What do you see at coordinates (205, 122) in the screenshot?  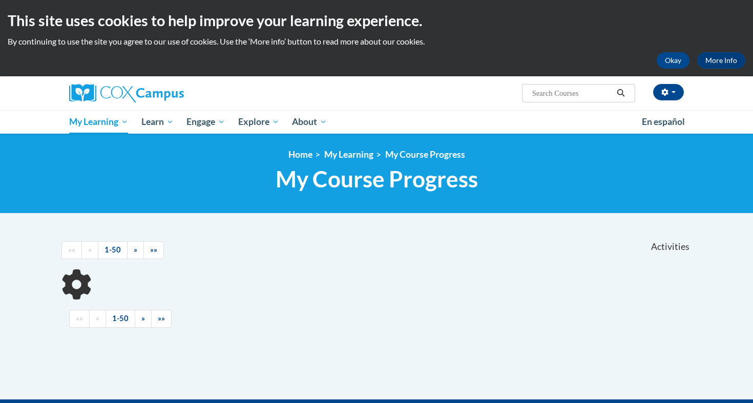 I see `a: Engage` at bounding box center [205, 122].